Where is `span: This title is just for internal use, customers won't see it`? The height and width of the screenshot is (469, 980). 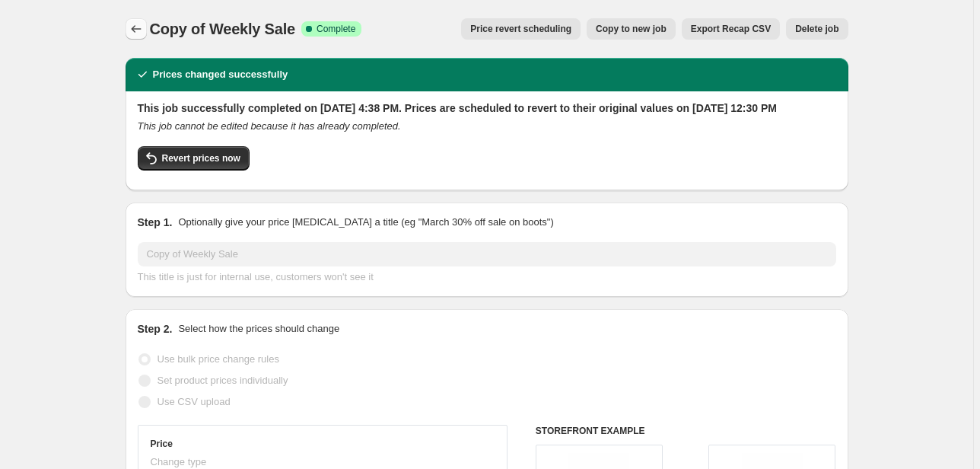 span: This title is just for internal use, customers won't see it is located at coordinates (255, 276).